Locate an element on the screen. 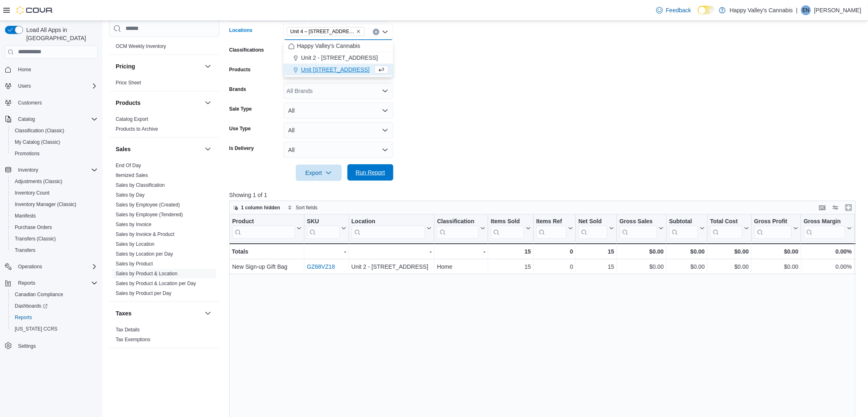  a: Sales by Employee (Tendered) is located at coordinates (149, 215).